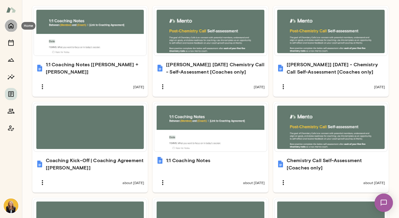  I want to click on button: Home, so click(11, 26).